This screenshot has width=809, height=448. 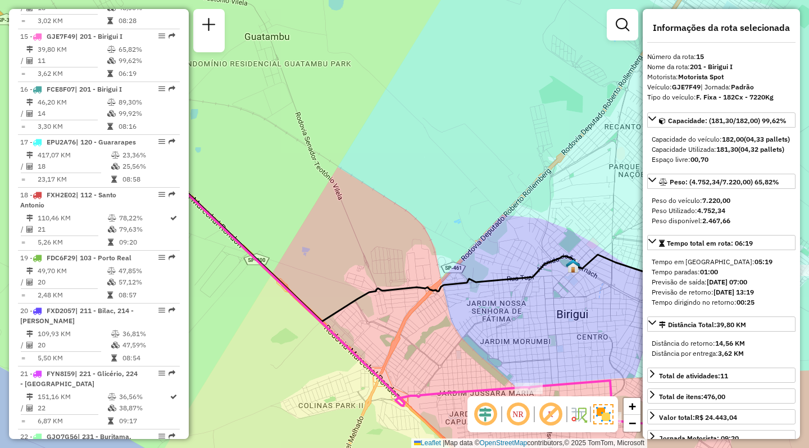 What do you see at coordinates (72, 126) in the screenshot?
I see `td: 3,30 KM` at bounding box center [72, 126].